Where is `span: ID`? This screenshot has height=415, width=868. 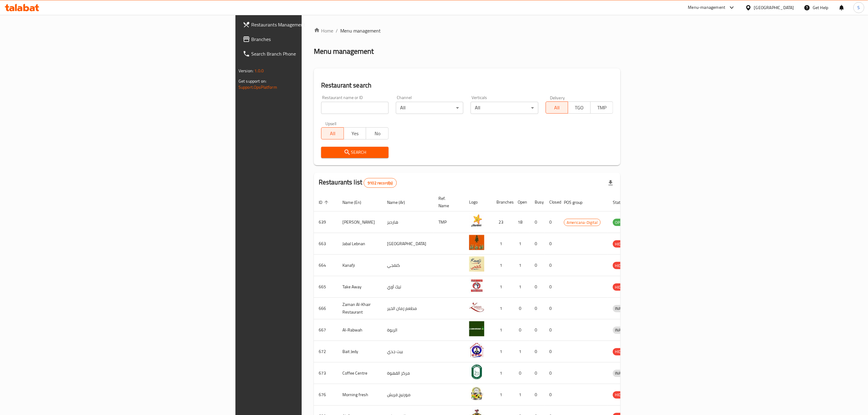
span: ID is located at coordinates (324, 202).